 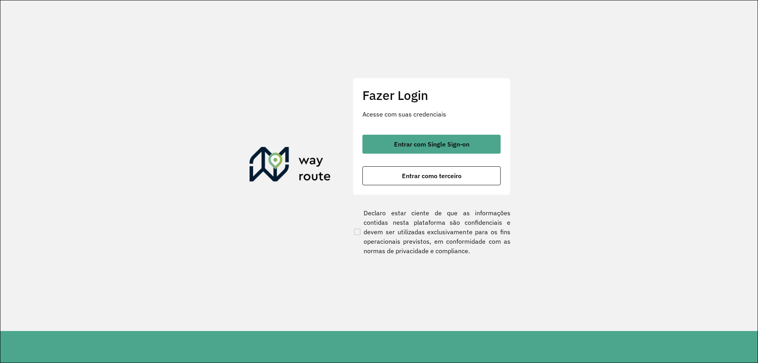 I want to click on span: Entrar como terceiro, so click(x=432, y=176).